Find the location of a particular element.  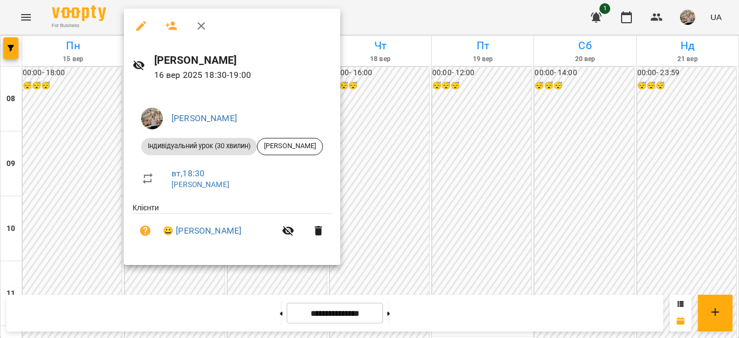

a: вт , 18:30 is located at coordinates (188, 173).